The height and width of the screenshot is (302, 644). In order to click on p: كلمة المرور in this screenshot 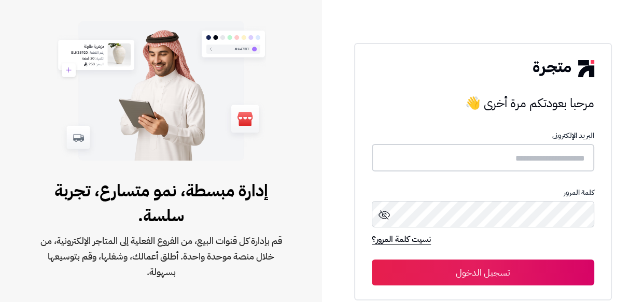, I will do `click(482, 193)`.